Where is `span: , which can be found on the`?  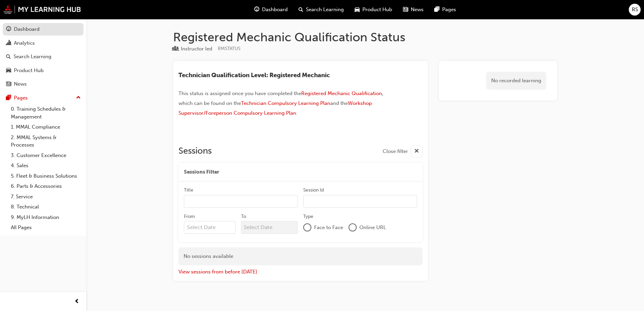 span: , which can be found on the is located at coordinates (281, 98).